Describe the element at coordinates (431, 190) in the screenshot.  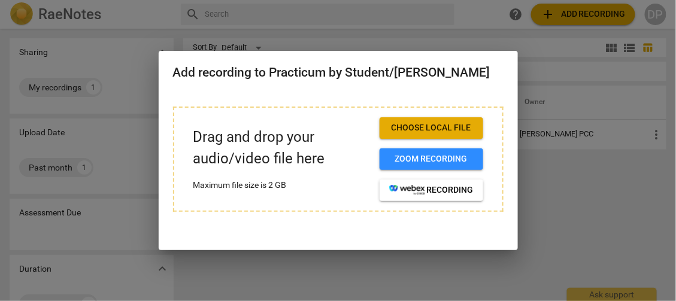
I see `span: recording` at that location.